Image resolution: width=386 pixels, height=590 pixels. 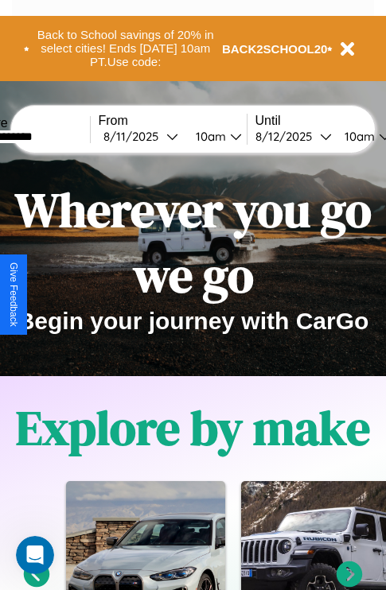 I want to click on label: From, so click(x=173, y=121).